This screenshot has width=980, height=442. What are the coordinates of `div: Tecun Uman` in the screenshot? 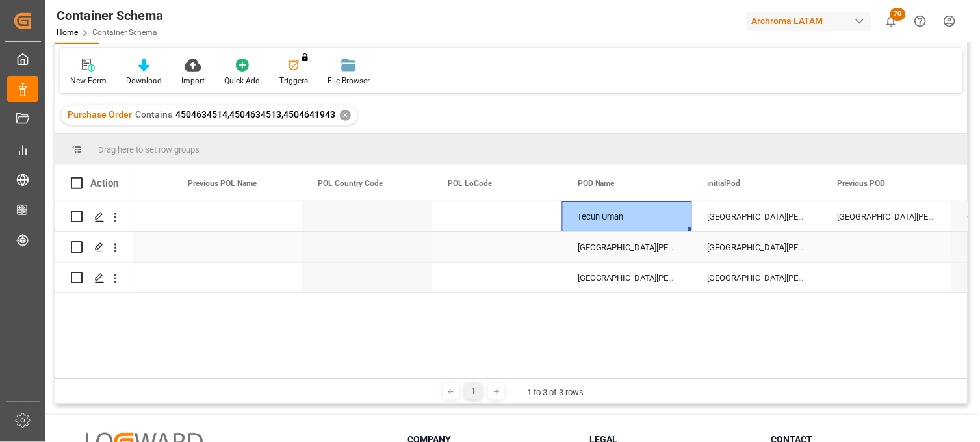 It's located at (628, 216).